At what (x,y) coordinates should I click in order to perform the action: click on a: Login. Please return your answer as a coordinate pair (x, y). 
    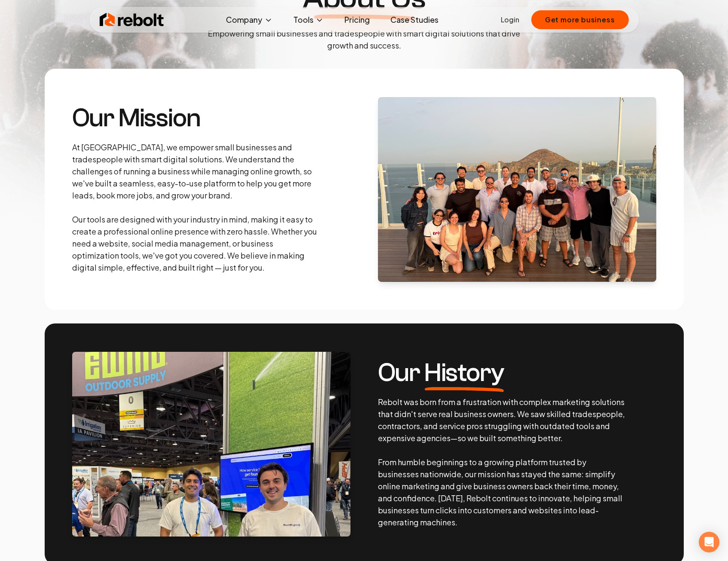
    Looking at the image, I should click on (510, 20).